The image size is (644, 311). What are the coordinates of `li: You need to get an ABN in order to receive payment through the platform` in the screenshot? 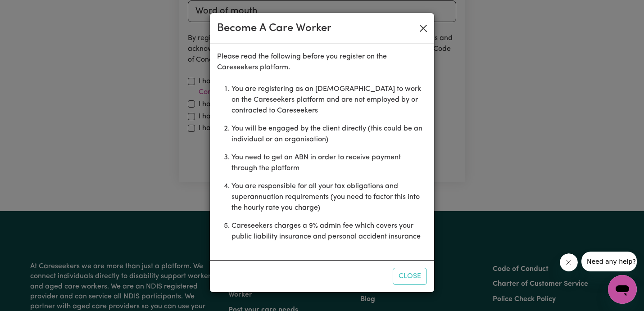 It's located at (329, 163).